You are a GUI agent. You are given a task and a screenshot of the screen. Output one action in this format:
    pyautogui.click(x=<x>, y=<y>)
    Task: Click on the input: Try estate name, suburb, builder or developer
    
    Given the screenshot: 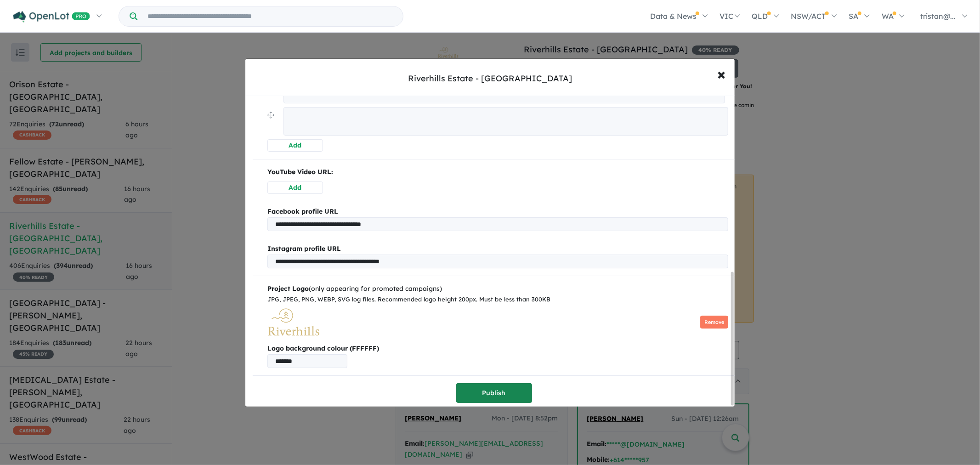 What is the action you would take?
    pyautogui.click(x=270, y=16)
    